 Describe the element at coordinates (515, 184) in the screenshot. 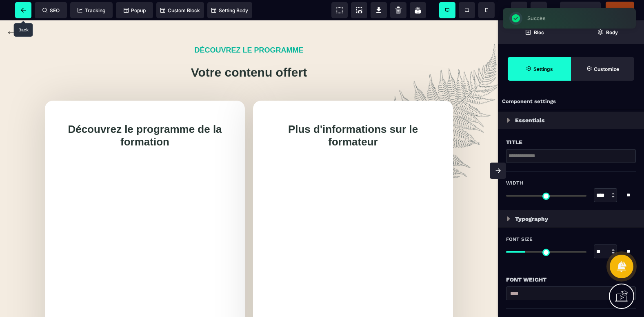

I see `span: Width` at that location.